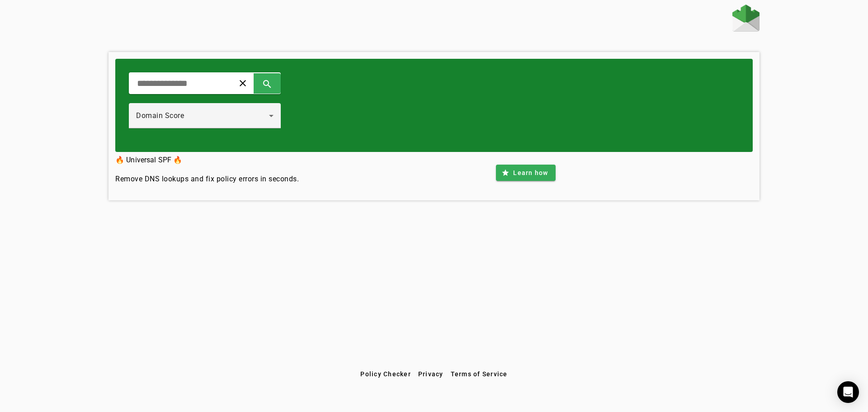 The image size is (868, 412). Describe the element at coordinates (480, 374) in the screenshot. I see `span: Terms of Service` at that location.